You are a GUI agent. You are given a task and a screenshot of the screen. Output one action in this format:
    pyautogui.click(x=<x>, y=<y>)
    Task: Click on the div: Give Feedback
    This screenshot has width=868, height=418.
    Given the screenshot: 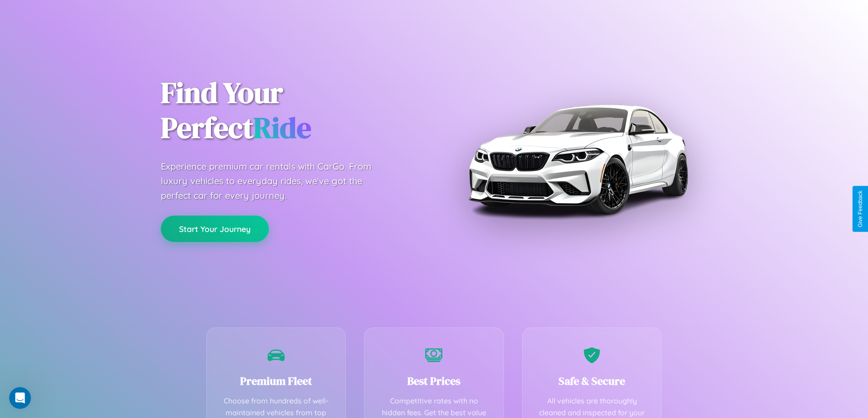 What is the action you would take?
    pyautogui.click(x=860, y=209)
    